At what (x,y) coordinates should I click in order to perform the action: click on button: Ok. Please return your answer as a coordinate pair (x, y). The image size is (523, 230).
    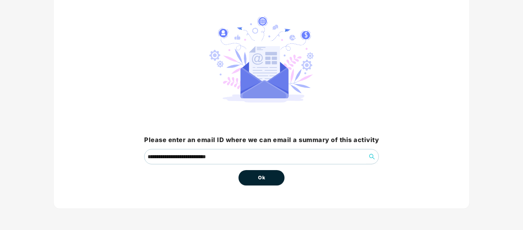
    Looking at the image, I should click on (262, 178).